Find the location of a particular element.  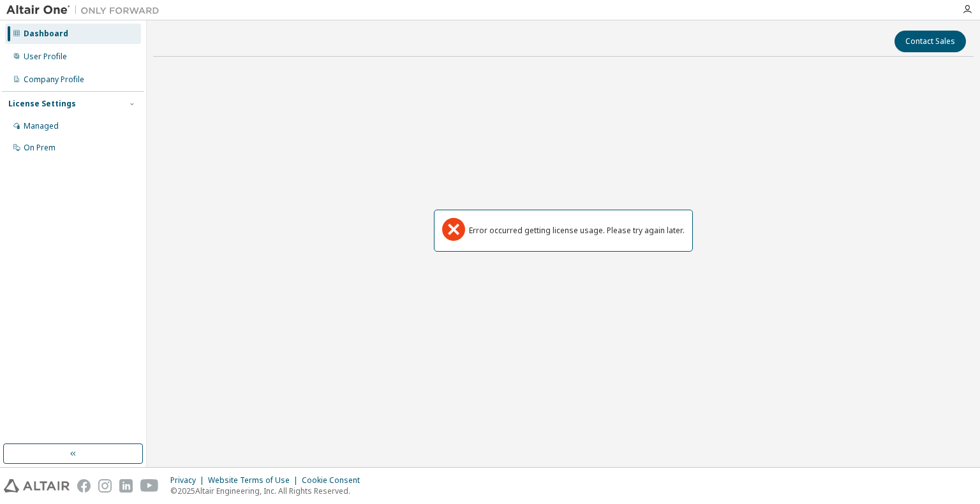

div: On Prem is located at coordinates (40, 148).